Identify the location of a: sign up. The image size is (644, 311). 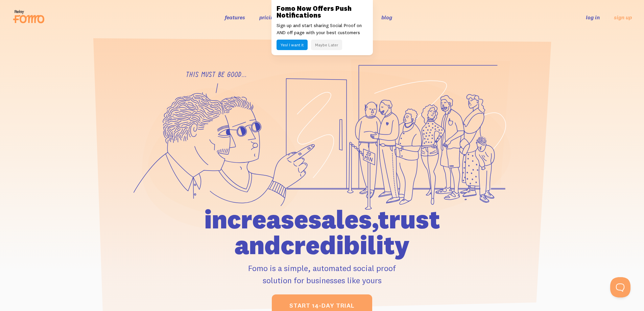
(623, 17).